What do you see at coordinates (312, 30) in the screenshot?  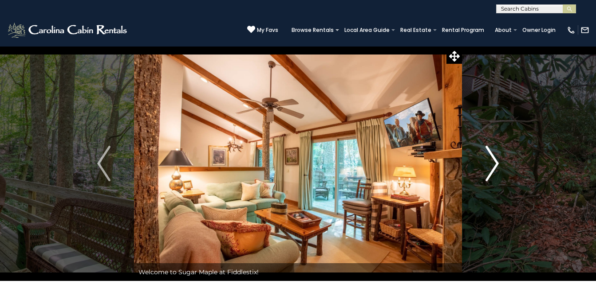 I see `a: Browse Rentals` at bounding box center [312, 30].